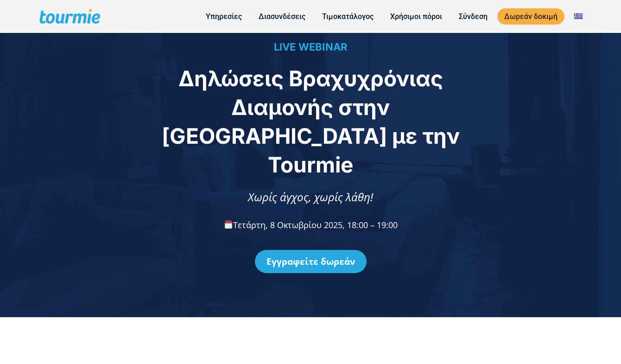 Image resolution: width=621 pixels, height=364 pixels. I want to click on a: Διασυνδέσεις, so click(282, 16).